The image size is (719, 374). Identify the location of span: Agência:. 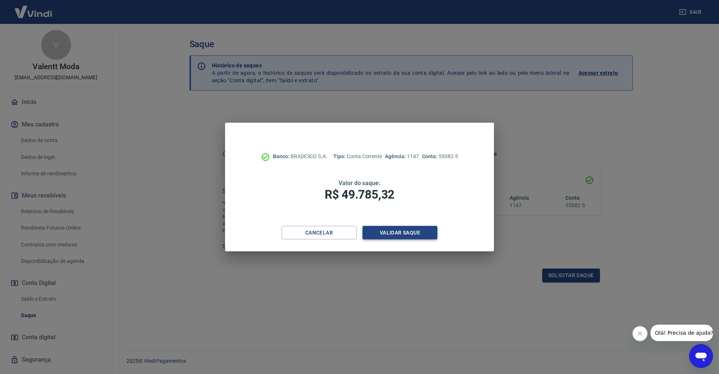
(396, 156).